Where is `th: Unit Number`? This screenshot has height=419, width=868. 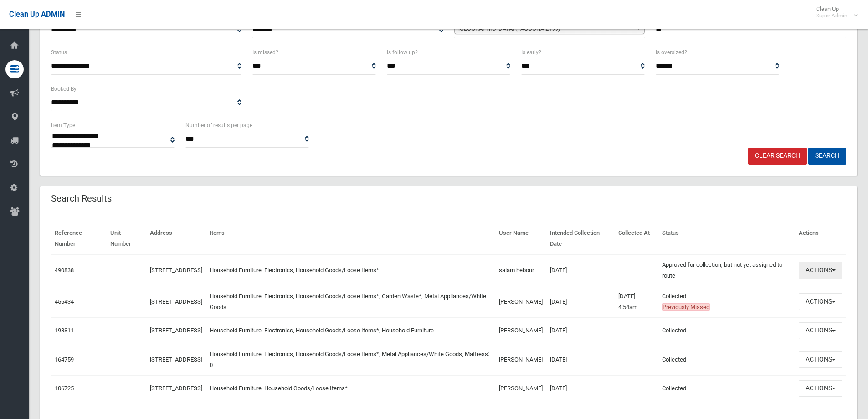
th: Unit Number is located at coordinates (126, 238).